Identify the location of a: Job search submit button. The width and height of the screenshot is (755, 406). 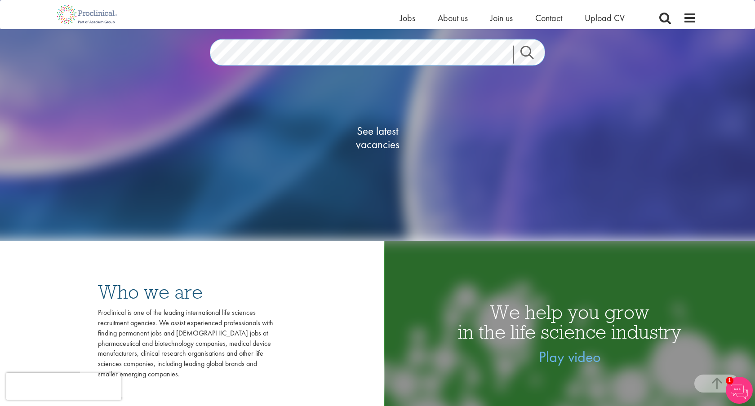
(532, 55).